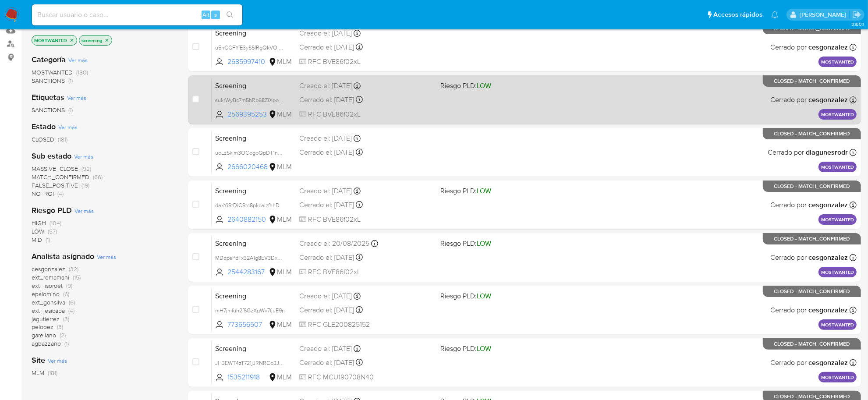 This screenshot has height=400, width=868. Describe the element at coordinates (137, 15) in the screenshot. I see `input: Buscar usuario o caso...` at that location.